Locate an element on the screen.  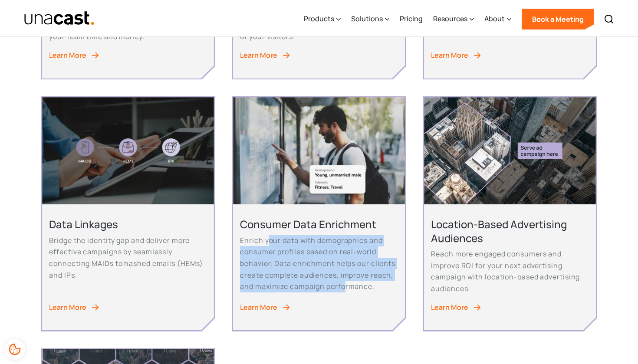
a: Book a Meeting is located at coordinates (558, 19).